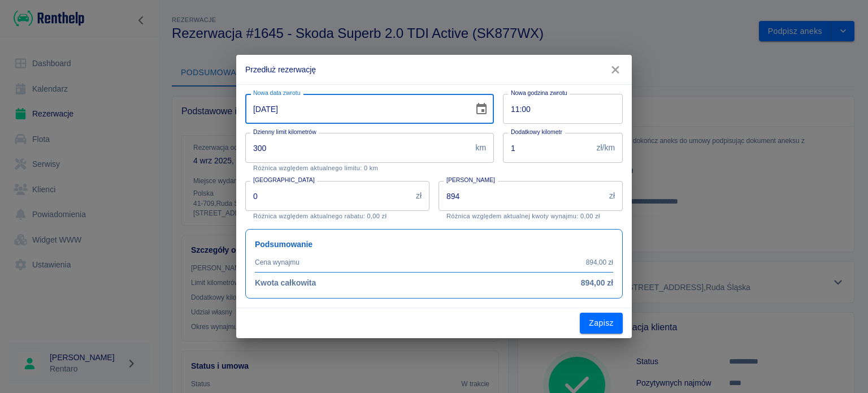  Describe the element at coordinates (600, 263) in the screenshot. I see `p: 894,00 zł` at that location.